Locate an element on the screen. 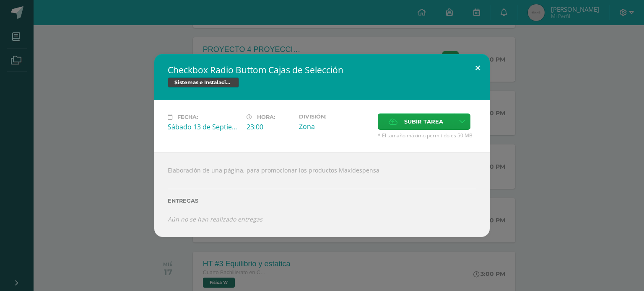 The image size is (644, 291). i: Aún no se han realizado entregas is located at coordinates (215, 219).